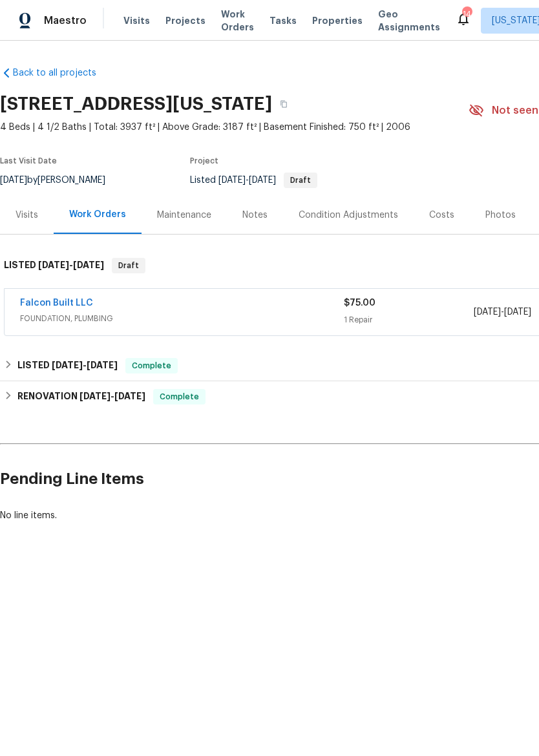 This screenshot has height=756, width=539. Describe the element at coordinates (409, 21) in the screenshot. I see `span: Geo Assignments` at that location.